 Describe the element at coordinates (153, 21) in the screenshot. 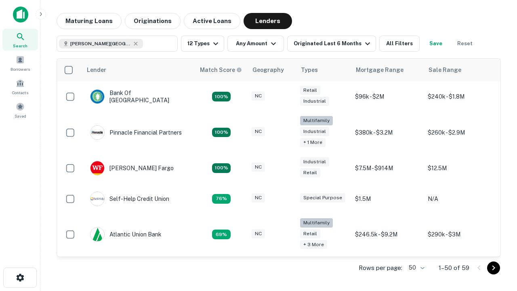

I see `button: Originations` at that location.